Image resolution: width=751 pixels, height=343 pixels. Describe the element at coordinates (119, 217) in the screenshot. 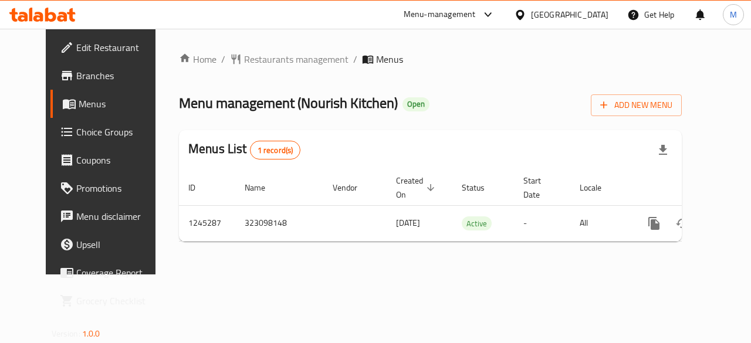

I see `span: Menu disclaimer` at that location.